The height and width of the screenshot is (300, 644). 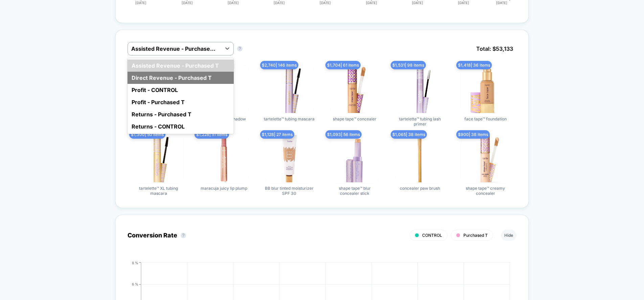 What do you see at coordinates (158, 190) in the screenshot?
I see `span: tartelette™ XL tubing mascara` at bounding box center [158, 190].